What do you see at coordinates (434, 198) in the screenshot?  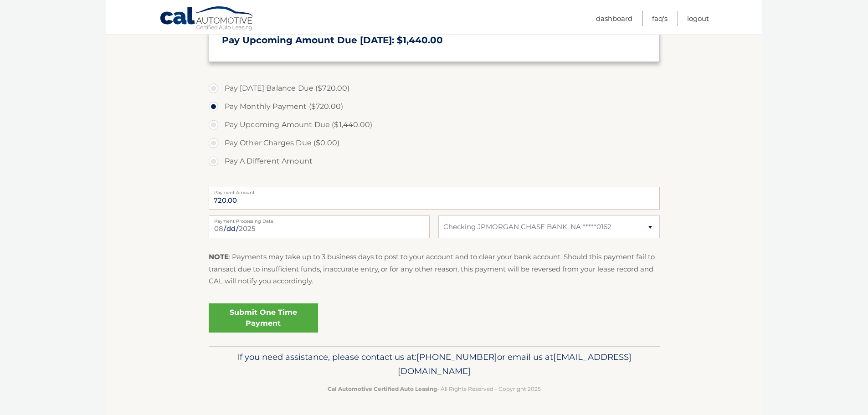 I see `input: Payment Amount` at bounding box center [434, 198].